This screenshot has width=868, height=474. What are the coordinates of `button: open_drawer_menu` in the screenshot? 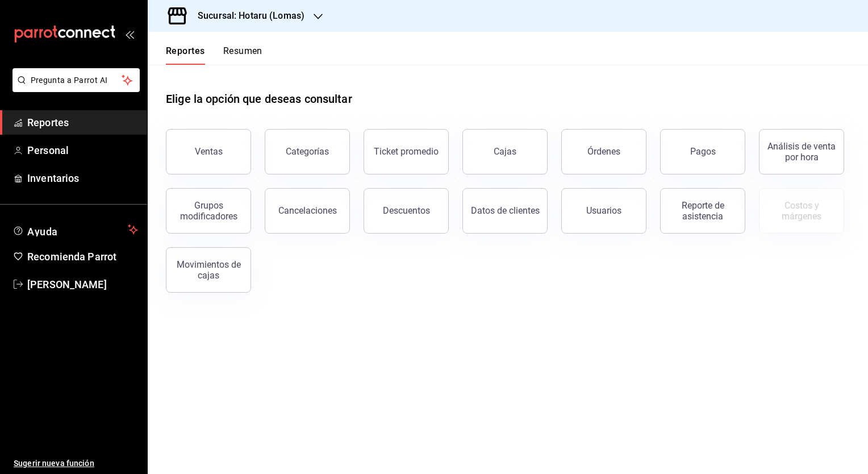 It's located at (130, 34).